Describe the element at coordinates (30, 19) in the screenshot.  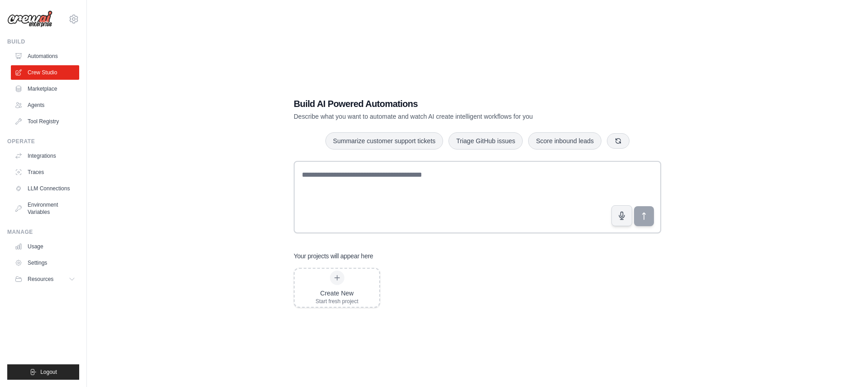
I see `img: Logo` at that location.